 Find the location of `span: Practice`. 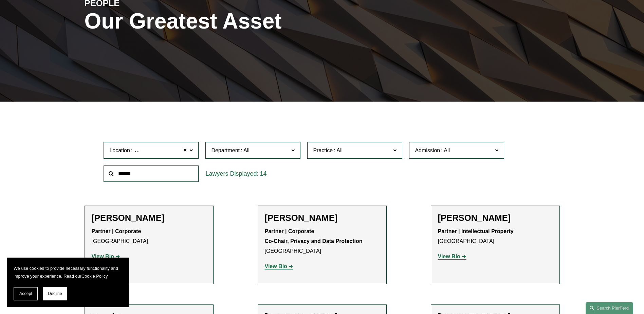

span: Practice is located at coordinates (323, 150).